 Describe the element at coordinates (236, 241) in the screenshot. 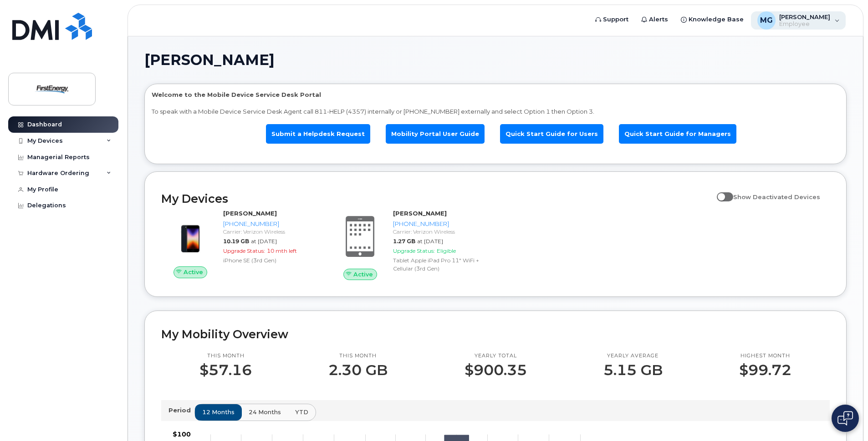

I see `span: 10.19 GB` at that location.